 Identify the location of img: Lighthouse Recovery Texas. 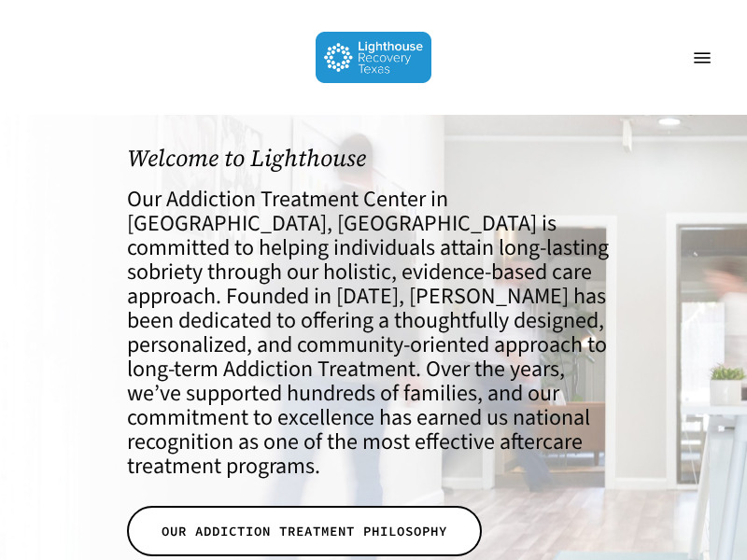
(374, 57).